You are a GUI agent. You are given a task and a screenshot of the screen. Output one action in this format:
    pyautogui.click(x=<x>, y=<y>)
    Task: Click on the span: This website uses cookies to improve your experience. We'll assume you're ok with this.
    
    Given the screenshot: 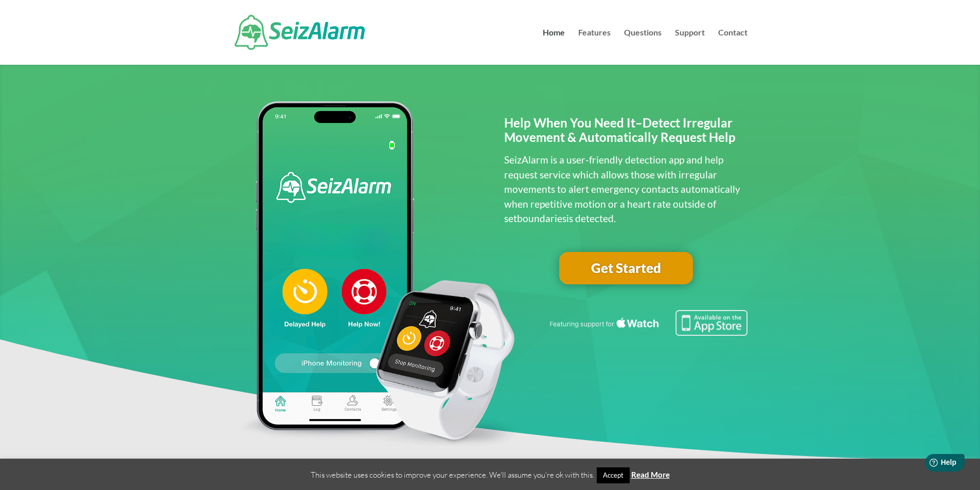 What is the action you would take?
    pyautogui.click(x=490, y=474)
    